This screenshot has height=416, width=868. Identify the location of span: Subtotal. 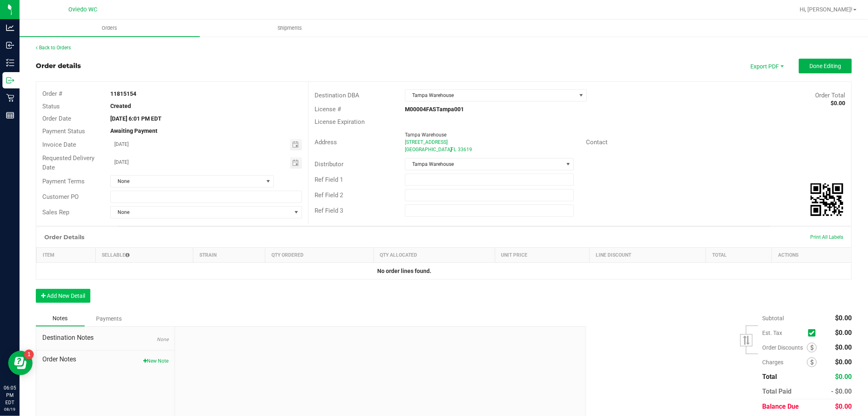
(773, 318).